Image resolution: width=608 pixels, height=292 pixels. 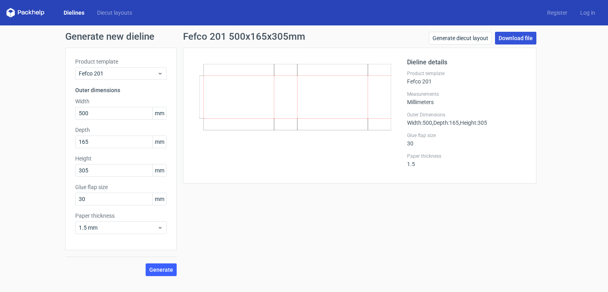 I want to click on label: Outer Dimensions, so click(x=467, y=115).